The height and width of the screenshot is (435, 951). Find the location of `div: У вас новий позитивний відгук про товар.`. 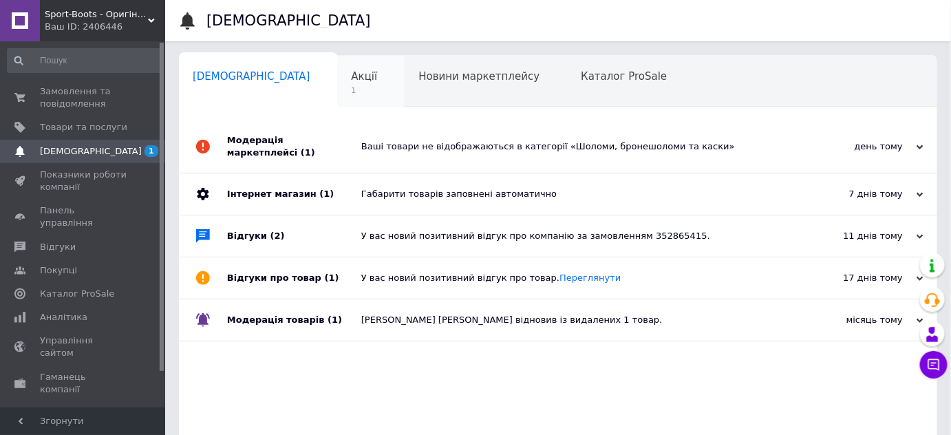

div: У вас новий позитивний відгук про товар. is located at coordinates (573, 278).